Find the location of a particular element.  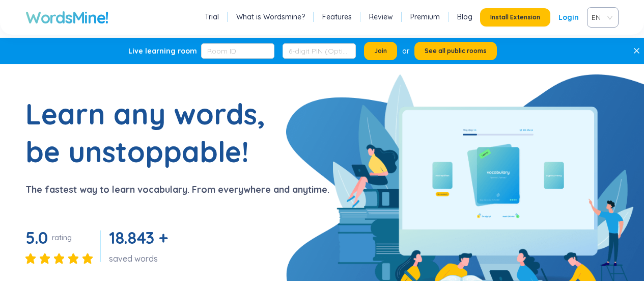

a: What is Wordsmine? is located at coordinates (270, 17).